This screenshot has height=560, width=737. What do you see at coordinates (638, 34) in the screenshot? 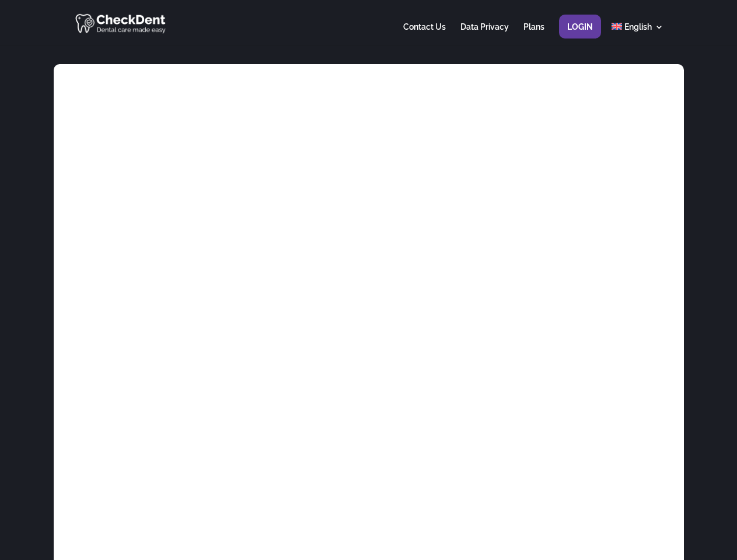
I see `a: English` at bounding box center [638, 34].